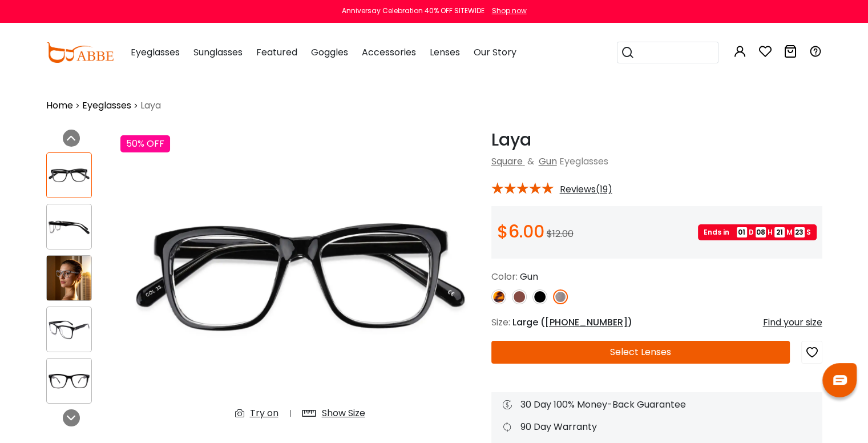  I want to click on span: Sunglasses, so click(218, 52).